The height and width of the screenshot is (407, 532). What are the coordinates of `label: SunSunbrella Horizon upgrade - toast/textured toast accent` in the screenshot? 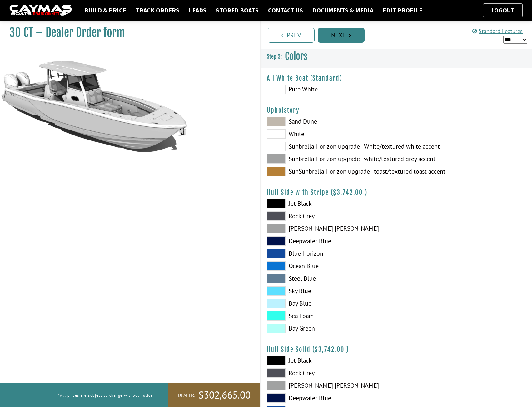 It's located at (328, 171).